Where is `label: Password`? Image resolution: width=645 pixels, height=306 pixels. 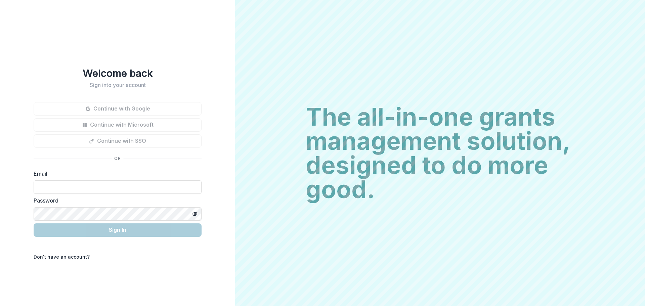 label: Password is located at coordinates (116, 201).